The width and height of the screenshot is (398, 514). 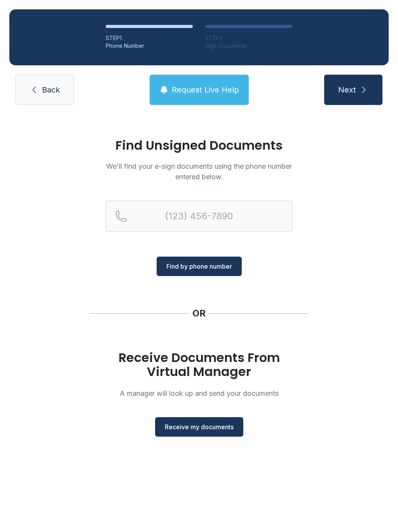 What do you see at coordinates (199, 145) in the screenshot?
I see `h1: Find Unsigned Documents` at bounding box center [199, 145].